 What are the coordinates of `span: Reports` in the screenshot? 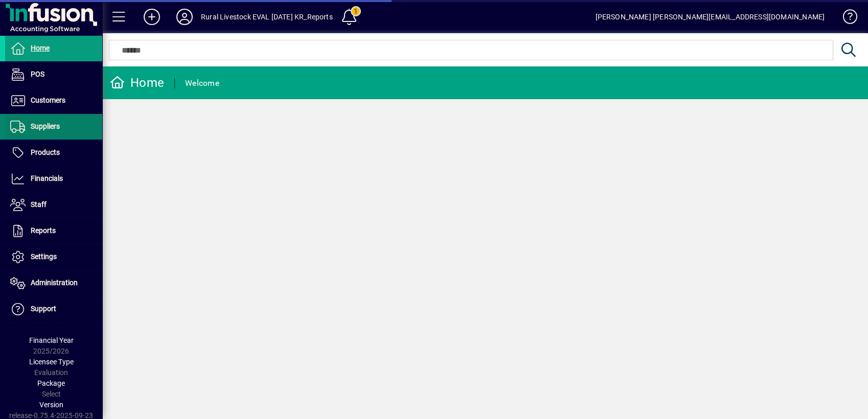 It's located at (43, 231).